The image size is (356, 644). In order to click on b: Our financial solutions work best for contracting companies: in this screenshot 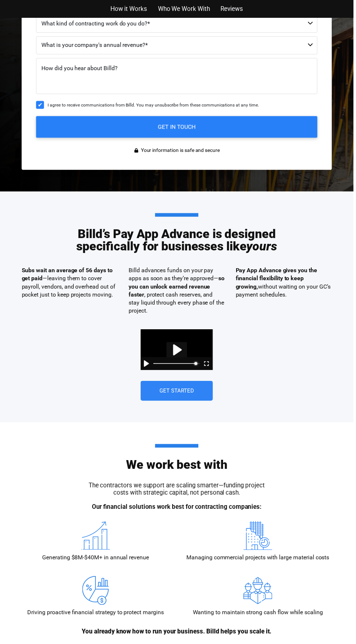, I will do `click(178, 510)`.